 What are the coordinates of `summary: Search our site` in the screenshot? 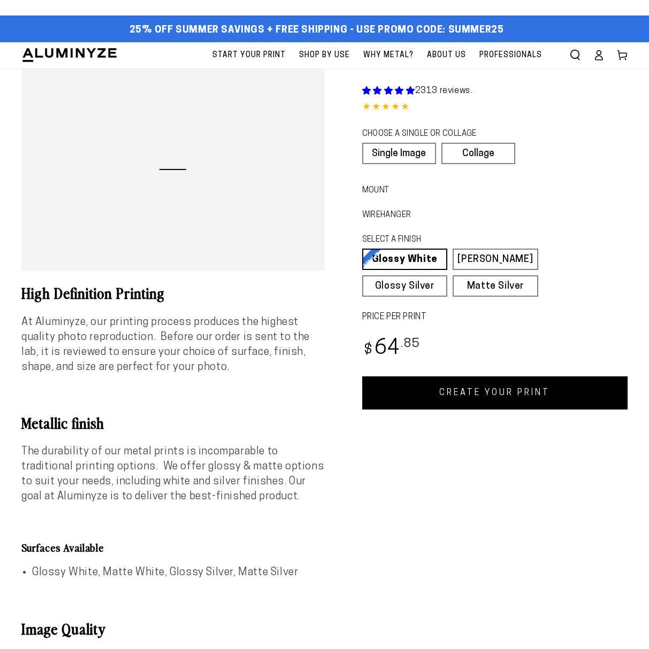 It's located at (575, 55).